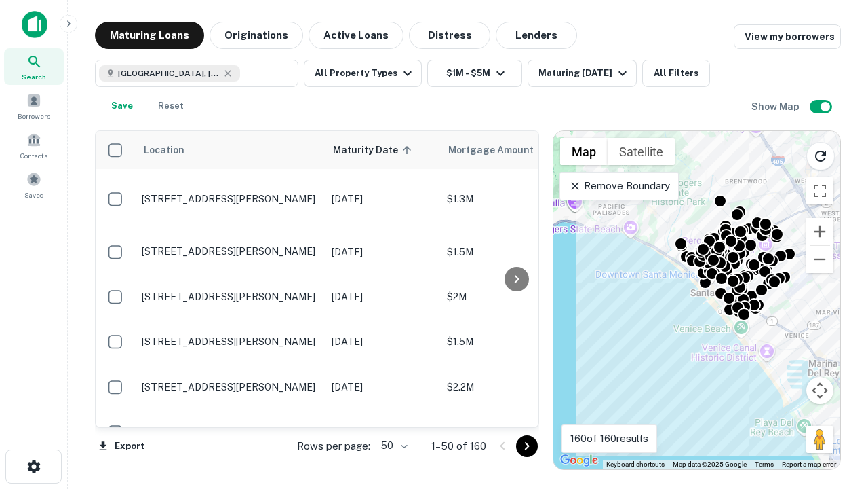 This screenshot has height=489, width=868. Describe the element at coordinates (122, 446) in the screenshot. I see `button: Export` at that location.